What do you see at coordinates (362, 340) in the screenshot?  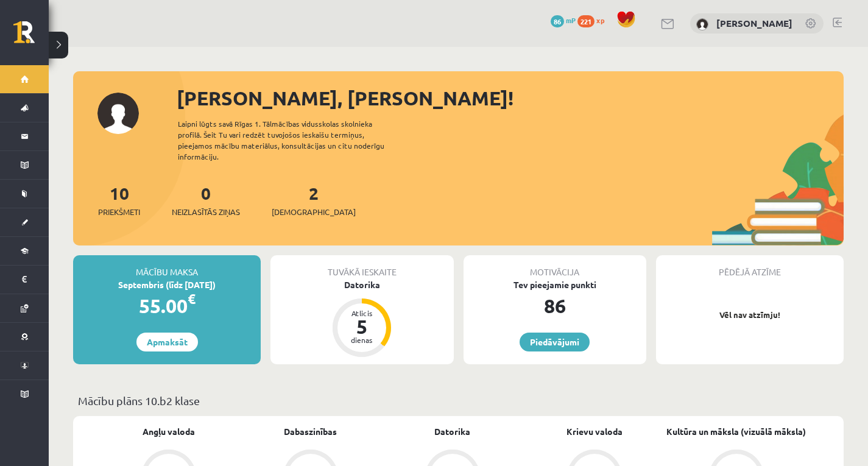 I see `div: dienas` at bounding box center [362, 340].